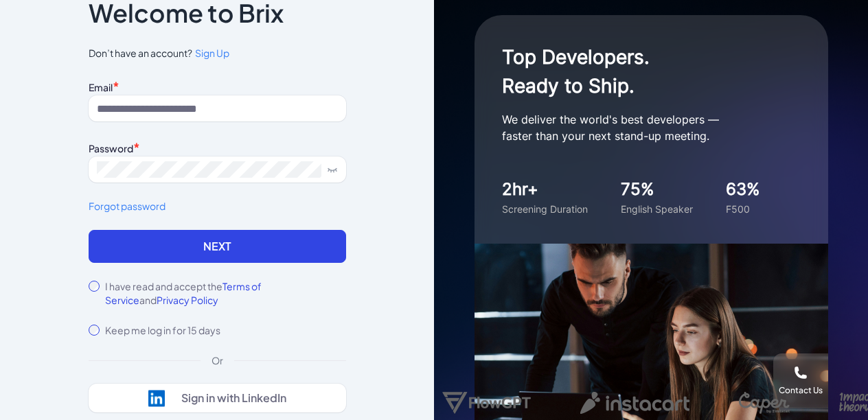 The image size is (868, 420). I want to click on div: Or, so click(217, 360).